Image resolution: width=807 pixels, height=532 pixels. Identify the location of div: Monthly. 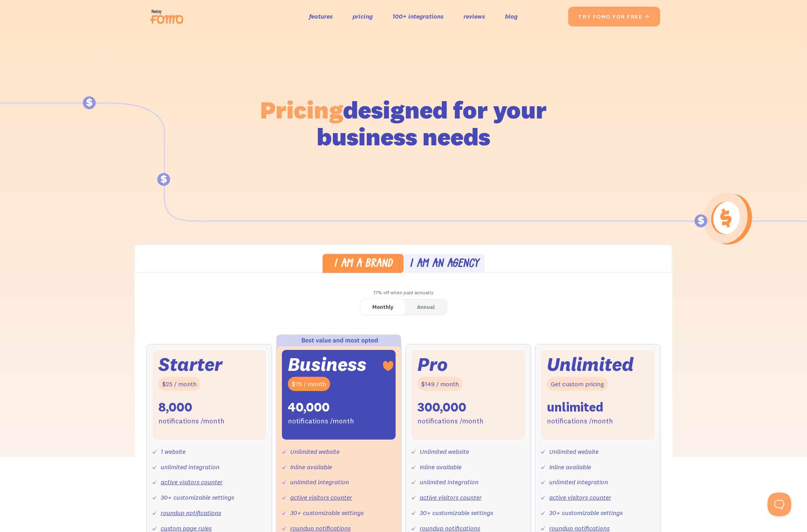
(382, 307).